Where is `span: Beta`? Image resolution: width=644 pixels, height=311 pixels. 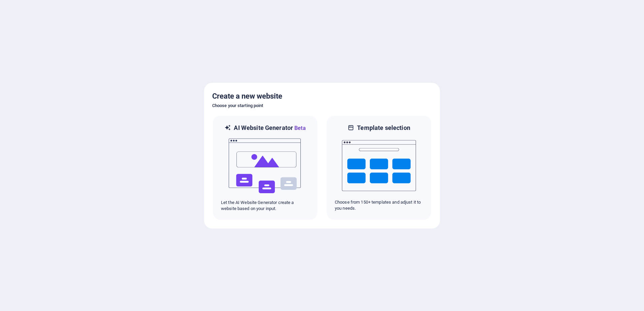
span: Beta is located at coordinates (299, 128).